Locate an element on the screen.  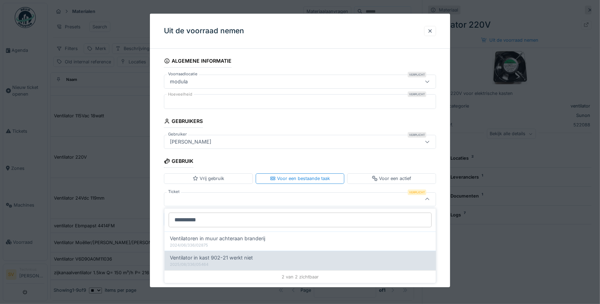
div: Gebruik is located at coordinates (179, 162).